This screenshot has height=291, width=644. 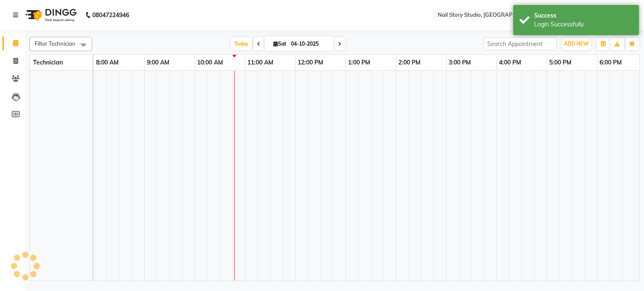 I want to click on a: 5:00 PM, so click(x=560, y=62).